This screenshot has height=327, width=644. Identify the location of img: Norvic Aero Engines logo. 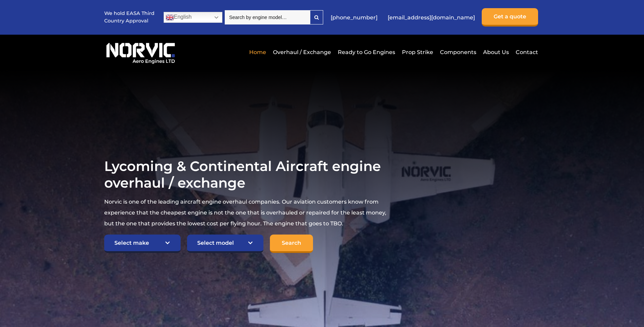
(140, 52).